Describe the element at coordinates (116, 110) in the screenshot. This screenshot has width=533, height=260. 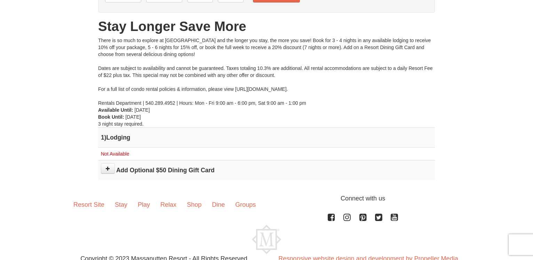
I see `strong: Available Until:` at that location.